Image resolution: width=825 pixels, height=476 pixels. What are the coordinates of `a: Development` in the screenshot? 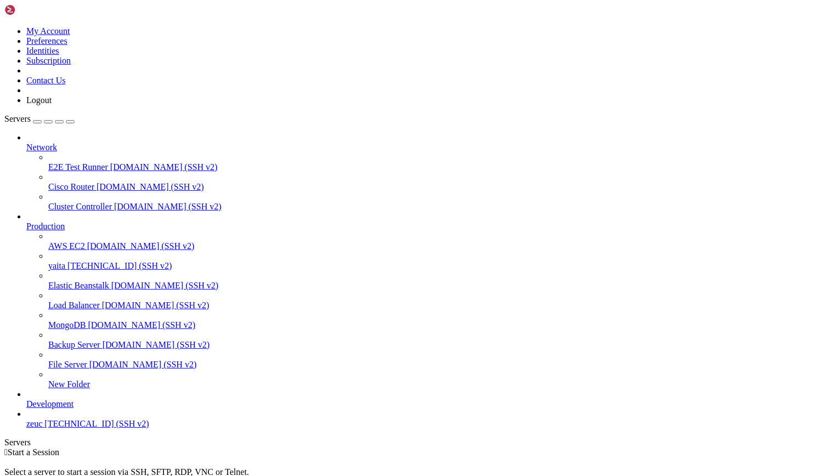 It's located at (423, 404).